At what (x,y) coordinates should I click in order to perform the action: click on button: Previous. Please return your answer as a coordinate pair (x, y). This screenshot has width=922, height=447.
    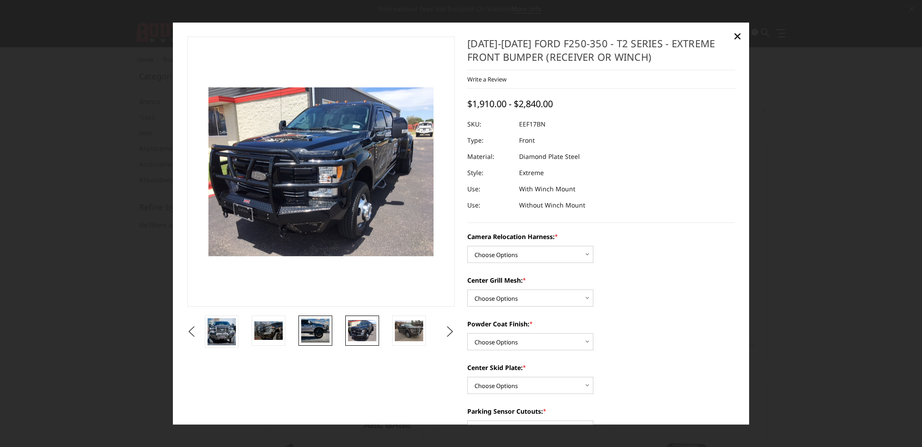
    Looking at the image, I should click on (192, 332).